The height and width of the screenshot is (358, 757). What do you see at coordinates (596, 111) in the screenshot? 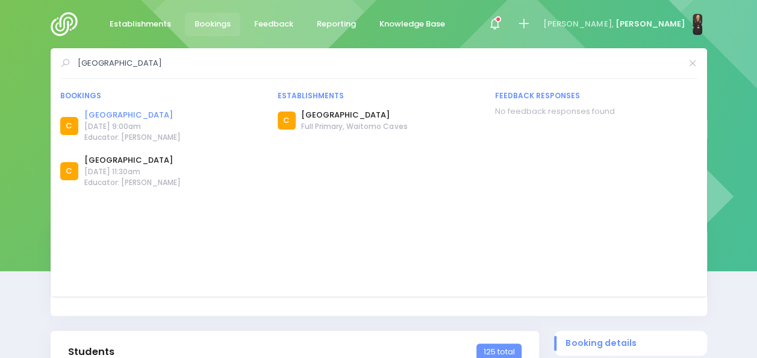
I see `div: No feedback responses found` at bounding box center [596, 111].